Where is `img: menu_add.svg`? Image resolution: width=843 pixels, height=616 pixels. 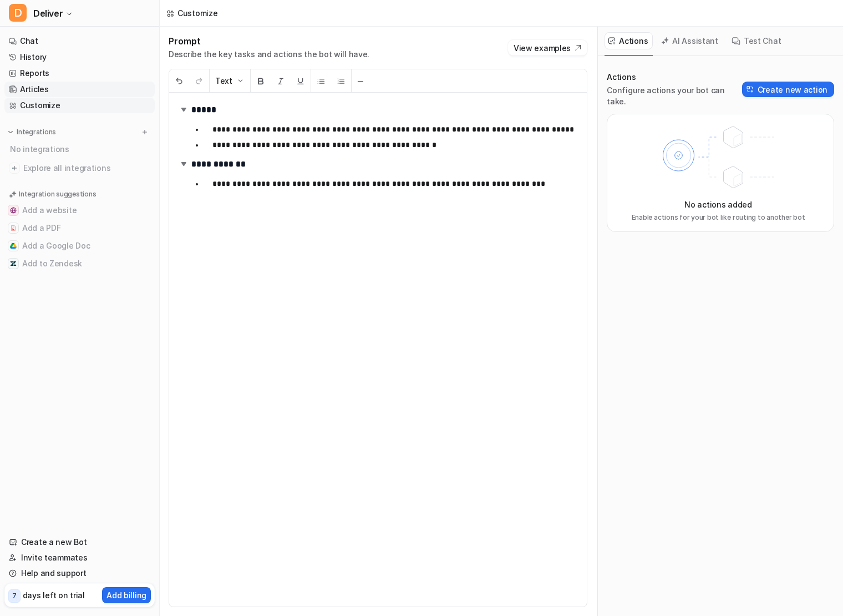
img: menu_add.svg is located at coordinates (145, 132).